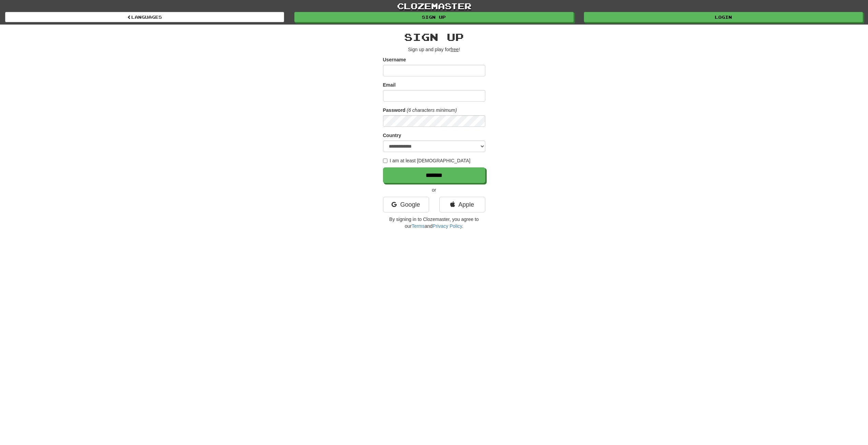 This screenshot has width=868, height=445. Describe the element at coordinates (395, 60) in the screenshot. I see `label: Username` at that location.